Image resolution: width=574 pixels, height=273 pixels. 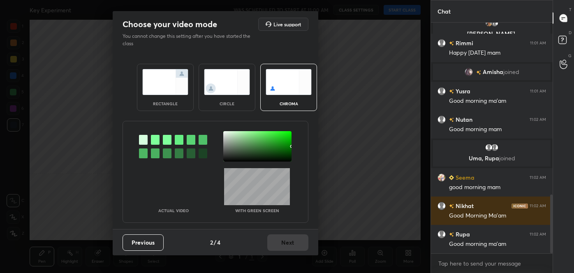 What do you see at coordinates (287, 24) in the screenshot?
I see `h5: Live support` at bounding box center [287, 24].